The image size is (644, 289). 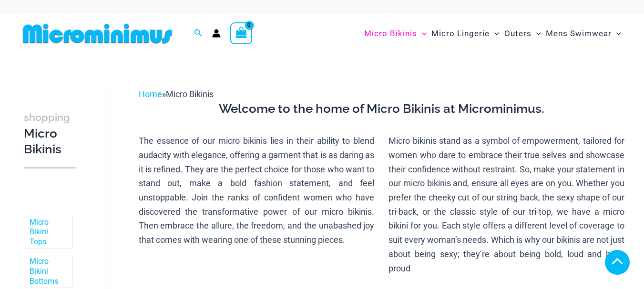 I want to click on a: Micro Bikini Bottoms, so click(x=47, y=271).